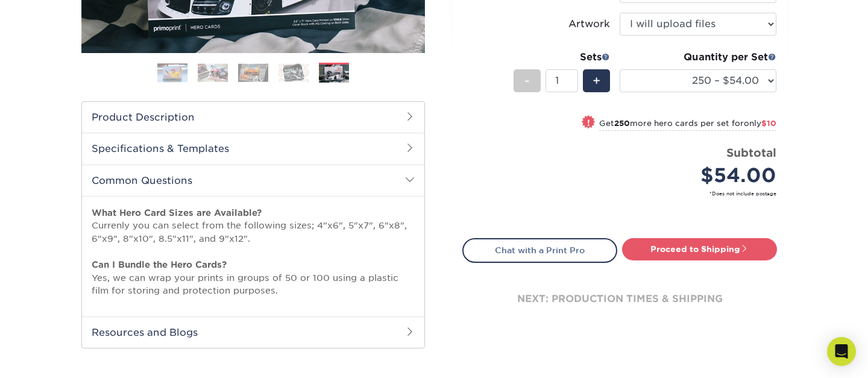  Describe the element at coordinates (540, 250) in the screenshot. I see `a: Chat with a Print Pro` at that location.